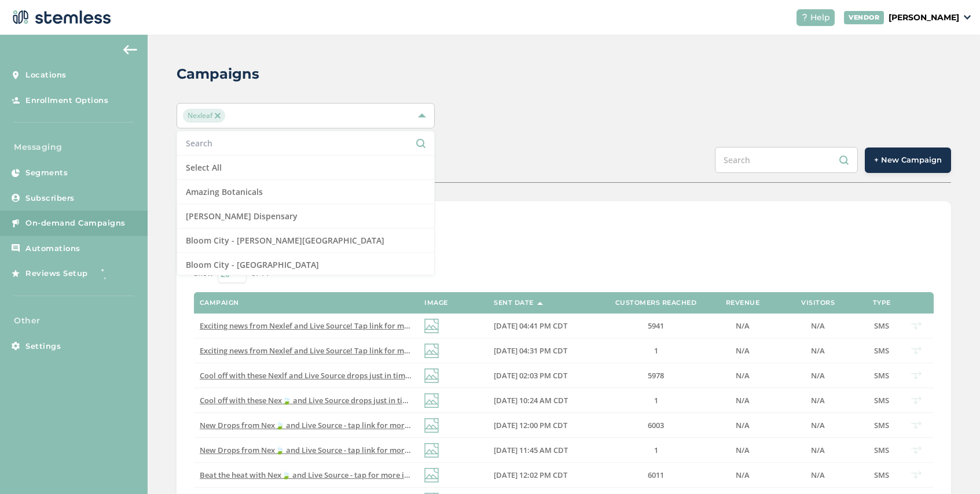 Image resolution: width=980 pixels, height=494 pixels. Describe the element at coordinates (46, 75) in the screenshot. I see `span: Locations` at that location.